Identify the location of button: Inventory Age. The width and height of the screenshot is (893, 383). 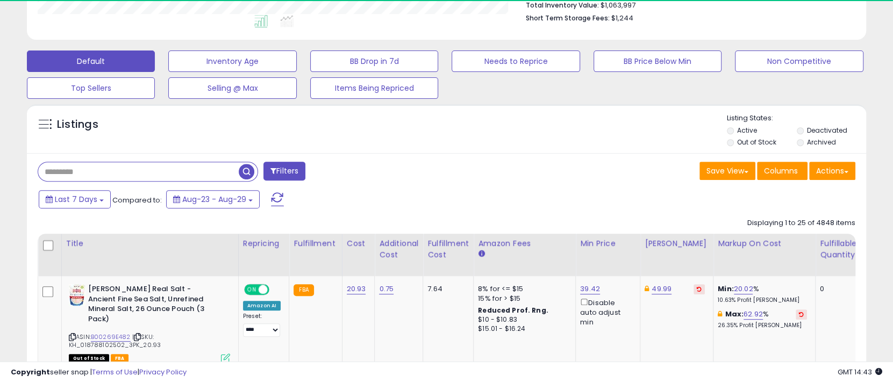
(232, 61).